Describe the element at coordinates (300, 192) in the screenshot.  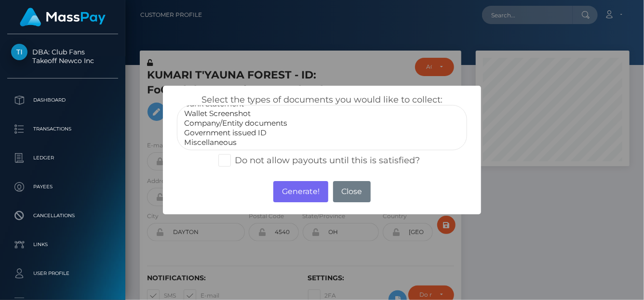
I see `button: Generate!` at that location.